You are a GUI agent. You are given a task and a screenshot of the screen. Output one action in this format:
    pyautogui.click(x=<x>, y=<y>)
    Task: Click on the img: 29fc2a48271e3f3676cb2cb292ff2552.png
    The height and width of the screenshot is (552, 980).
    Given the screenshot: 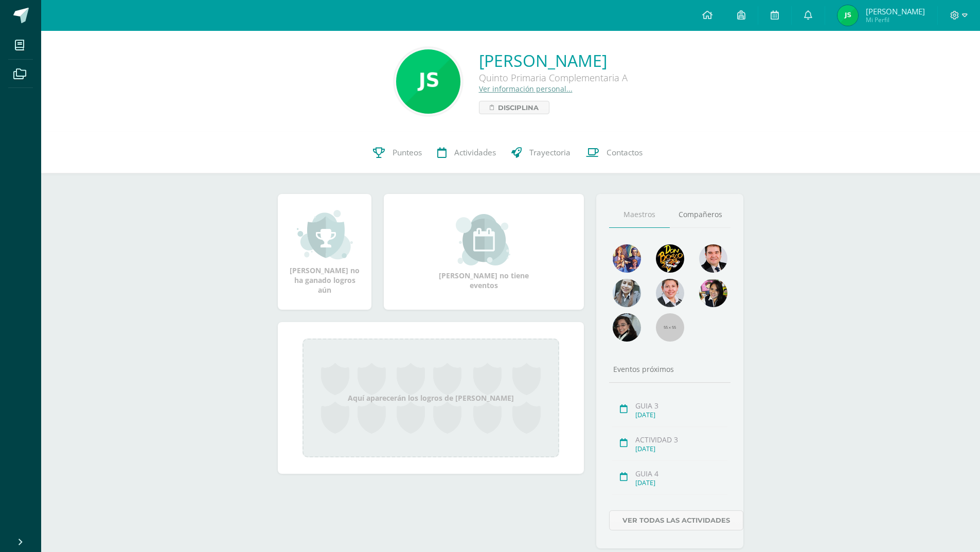 What is the action you would take?
    pyautogui.click(x=670, y=258)
    